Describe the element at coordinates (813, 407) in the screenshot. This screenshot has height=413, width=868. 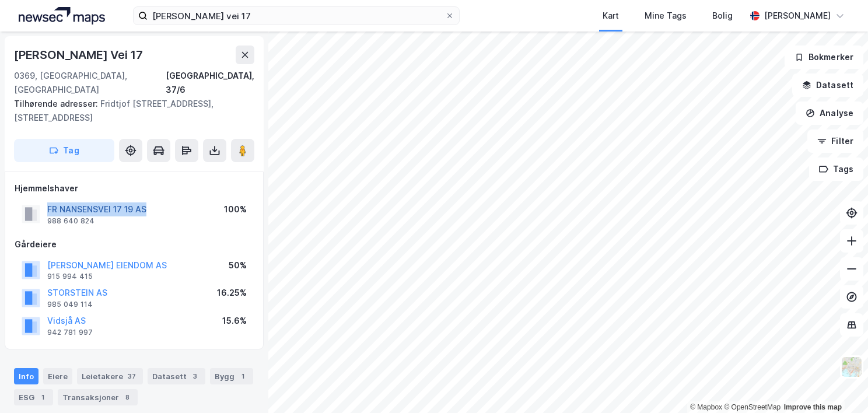
I see `a: Improve this map` at that location.